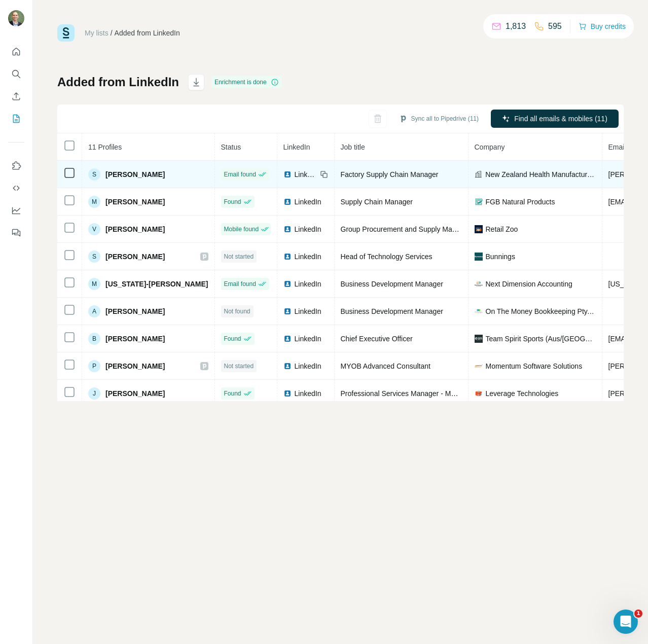 Image resolution: width=648 pixels, height=644 pixels. I want to click on button: Enrich CSV, so click(17, 96).